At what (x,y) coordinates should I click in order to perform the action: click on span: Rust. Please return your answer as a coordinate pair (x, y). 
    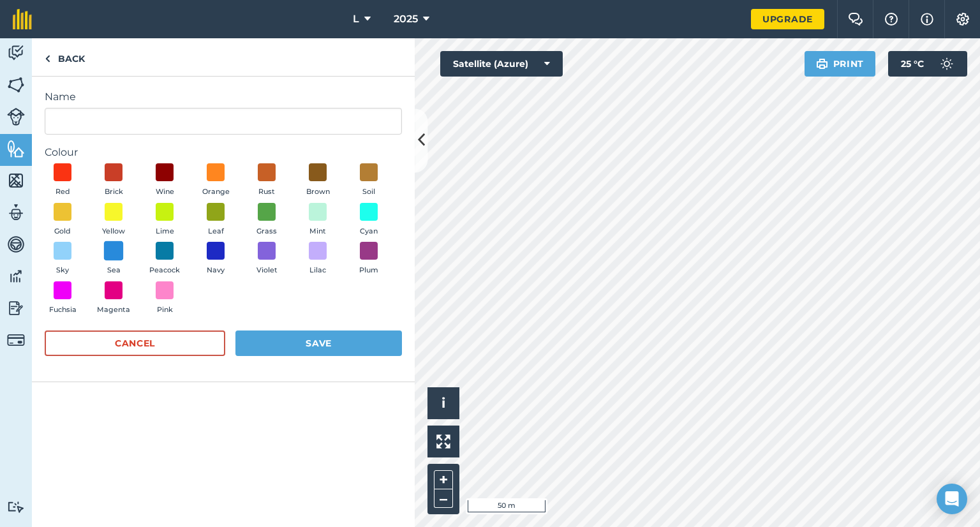
    Looking at the image, I should click on (267, 192).